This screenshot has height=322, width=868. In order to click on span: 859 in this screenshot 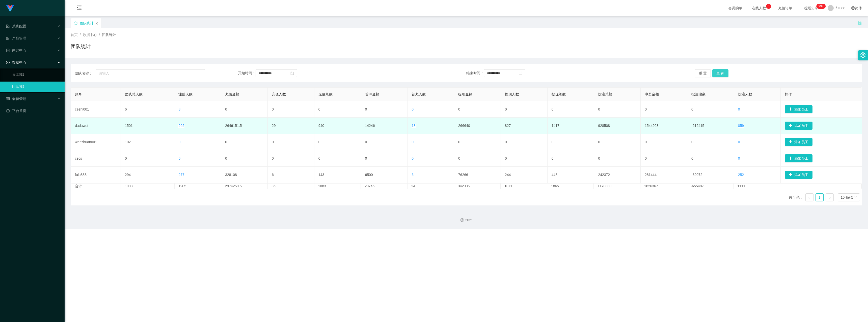, I will do `click(740, 126)`.